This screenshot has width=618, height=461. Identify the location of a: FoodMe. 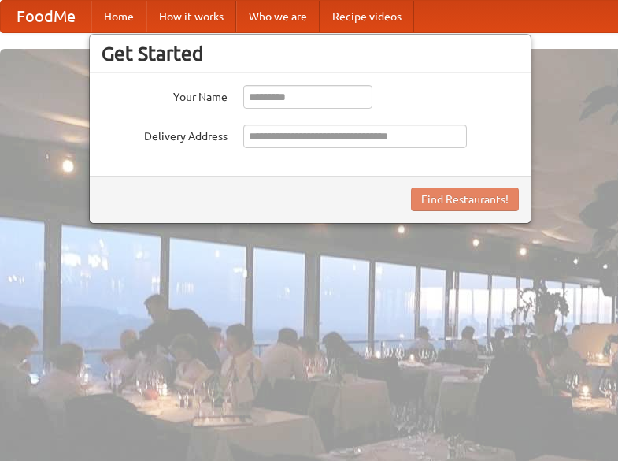
(46, 17).